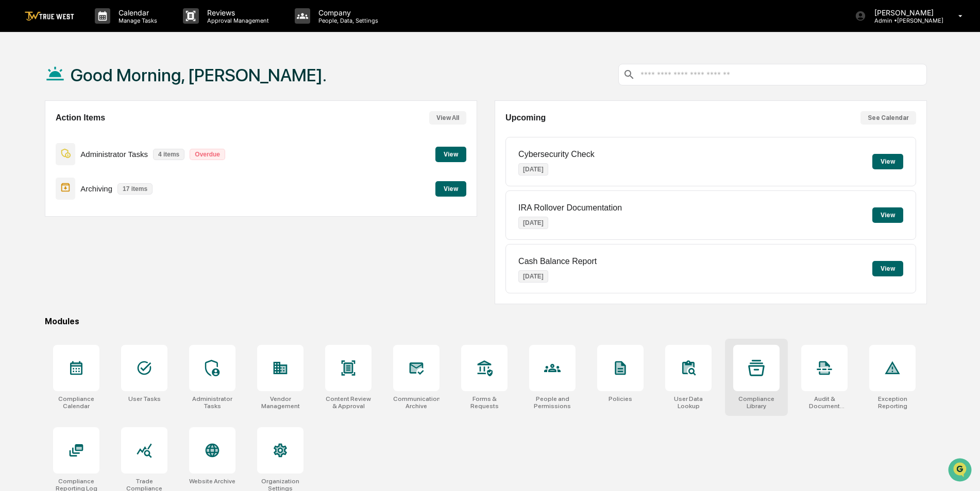 The width and height of the screenshot is (980, 491). I want to click on div: Modules, so click(486, 322).